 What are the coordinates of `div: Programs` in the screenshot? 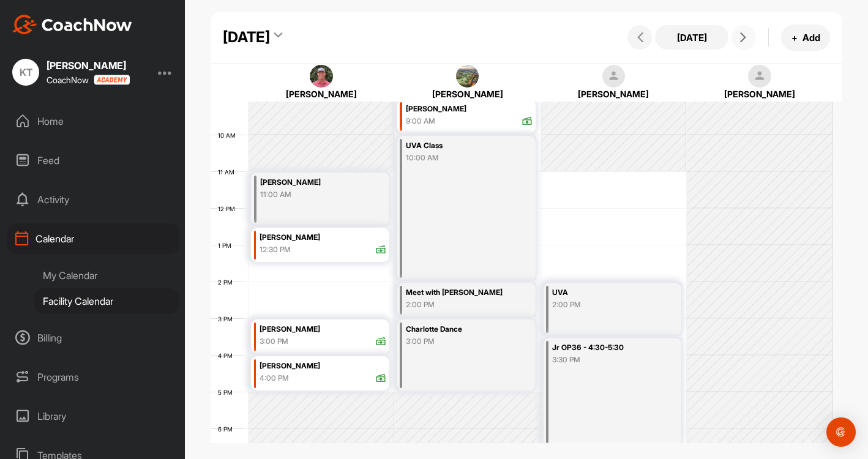 It's located at (93, 377).